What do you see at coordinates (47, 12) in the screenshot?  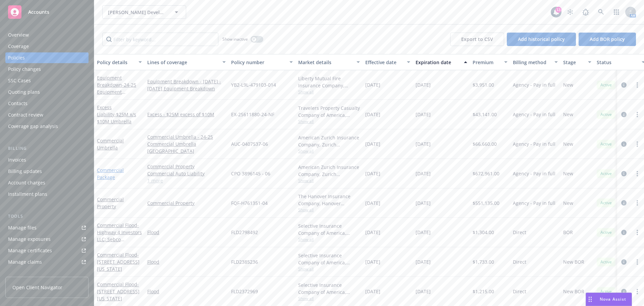 I see `a: Accounts` at bounding box center [47, 12].